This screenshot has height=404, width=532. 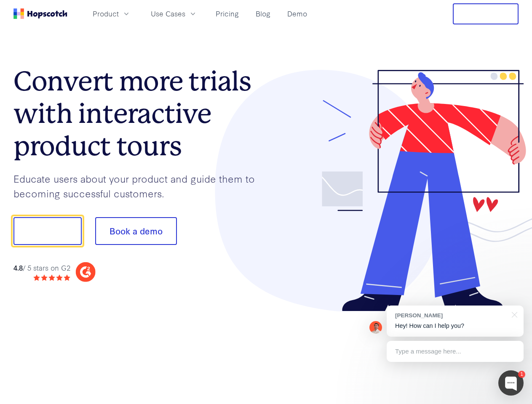 I want to click on button: Book a demo, so click(x=136, y=231).